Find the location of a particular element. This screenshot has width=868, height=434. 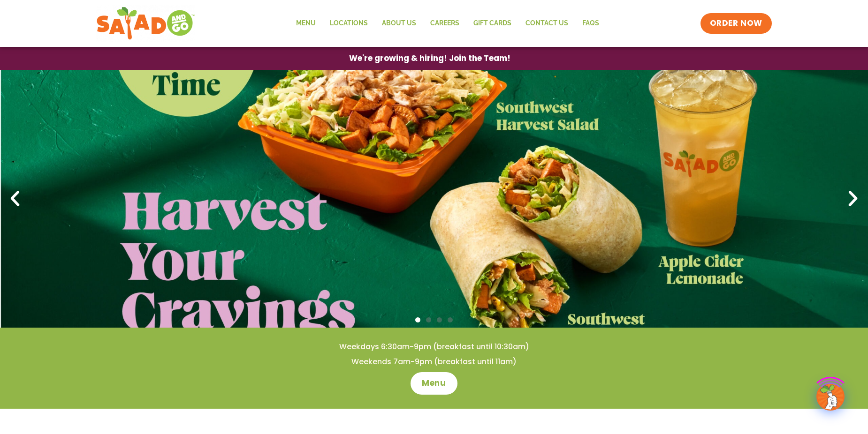

a: FAQs is located at coordinates (591, 23).